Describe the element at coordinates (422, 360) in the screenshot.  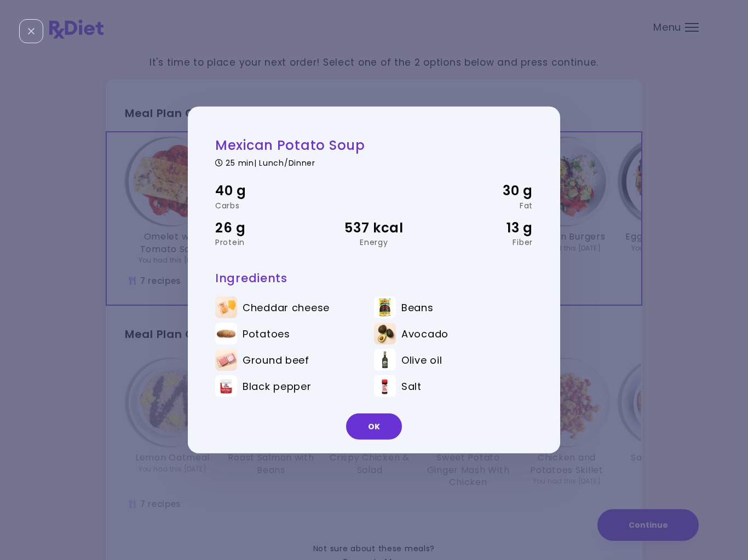
I see `span: Olive oil` at that location.